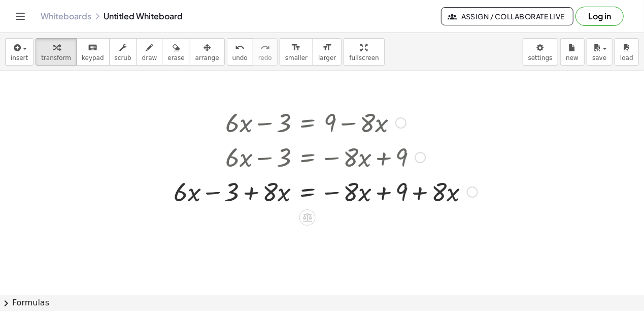 Image resolution: width=644 pixels, height=311 pixels. Describe the element at coordinates (364, 52) in the screenshot. I see `button: fullscreen` at that location.